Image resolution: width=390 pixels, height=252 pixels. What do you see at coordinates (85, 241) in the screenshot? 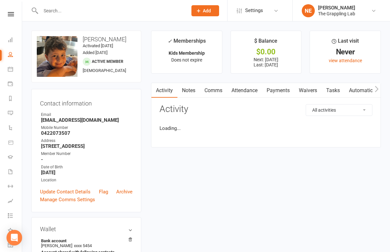
I see `strong: Bank account` at bounding box center [85, 241].